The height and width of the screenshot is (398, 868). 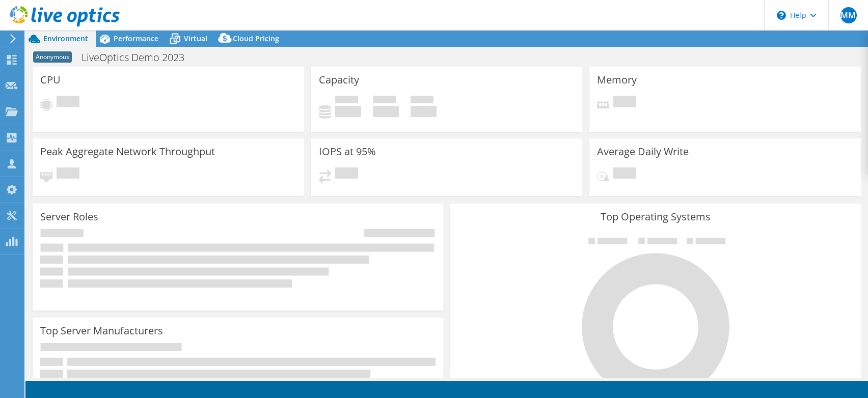 What do you see at coordinates (347, 151) in the screenshot?
I see `h3: IOPS at 95%` at bounding box center [347, 151].